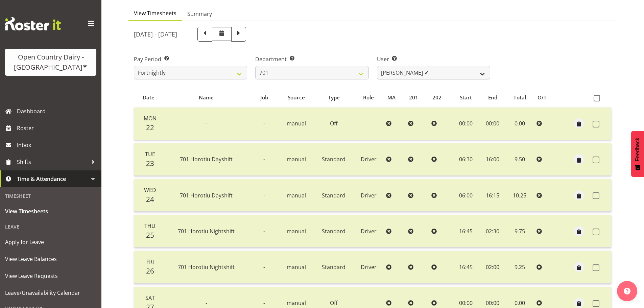  What do you see at coordinates (33, 23) in the screenshot?
I see `img: Rosterit website logo` at bounding box center [33, 23].